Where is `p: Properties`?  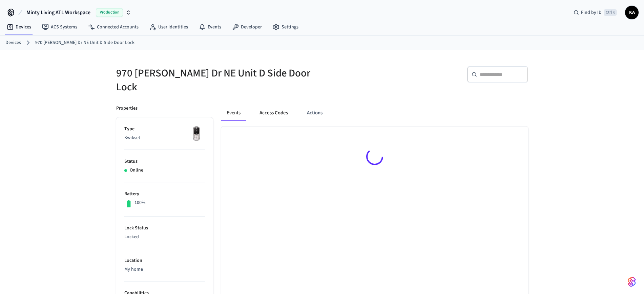
p: Properties is located at coordinates (126, 108).